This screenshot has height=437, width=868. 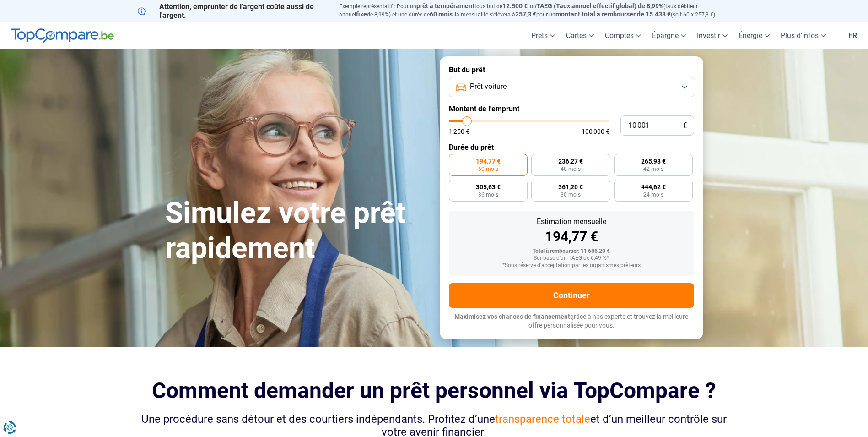 I want to click on p: Exemple représentatif : Pour un tous but de , un (taux débiteur annuel de 8,99%) et une durée de ..., so click(x=535, y=11).